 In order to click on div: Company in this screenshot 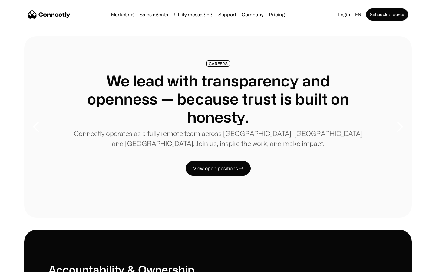, I will do `click(252, 15)`.